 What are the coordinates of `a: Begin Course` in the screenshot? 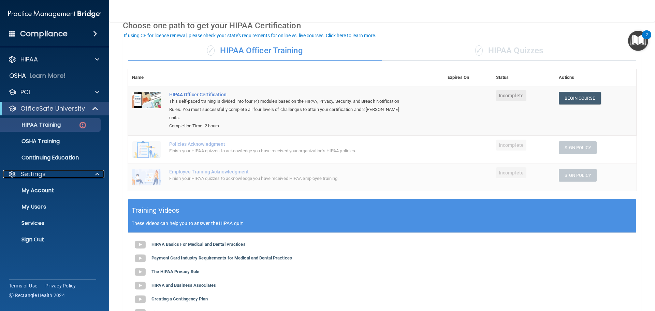 It's located at (580, 98).